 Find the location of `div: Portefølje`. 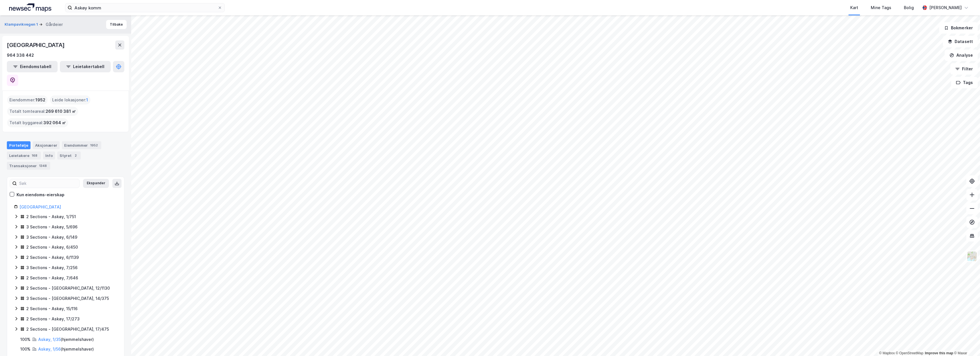

div: Portefølje is located at coordinates (19, 146).